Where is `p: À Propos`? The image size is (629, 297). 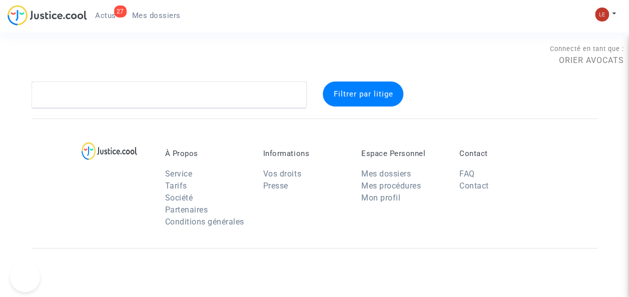
p: À Propos is located at coordinates (207, 154).